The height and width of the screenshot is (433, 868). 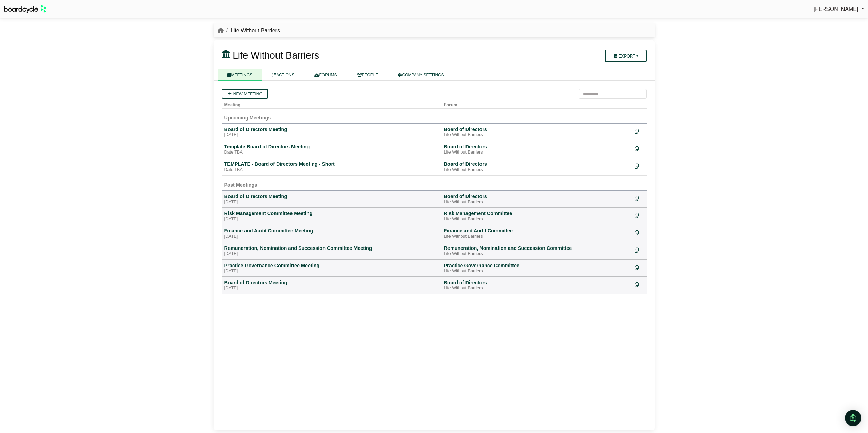 I want to click on div: Risk Management Committee Meeting, so click(x=331, y=213).